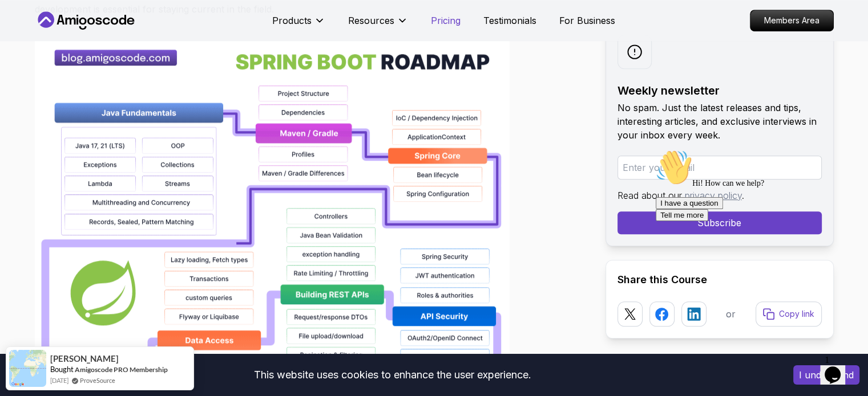  I want to click on button: Products, so click(299, 25).